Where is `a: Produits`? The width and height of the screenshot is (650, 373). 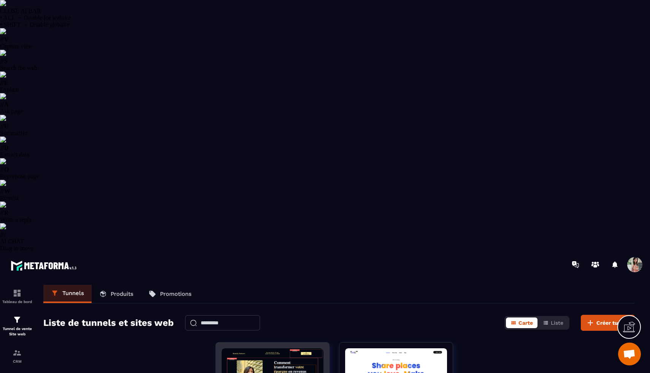 a: Produits is located at coordinates (116, 294).